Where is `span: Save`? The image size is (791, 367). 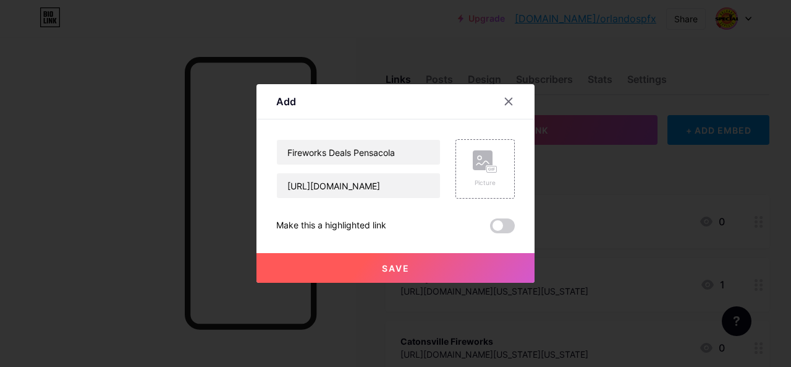 span: Save is located at coordinates (396, 268).